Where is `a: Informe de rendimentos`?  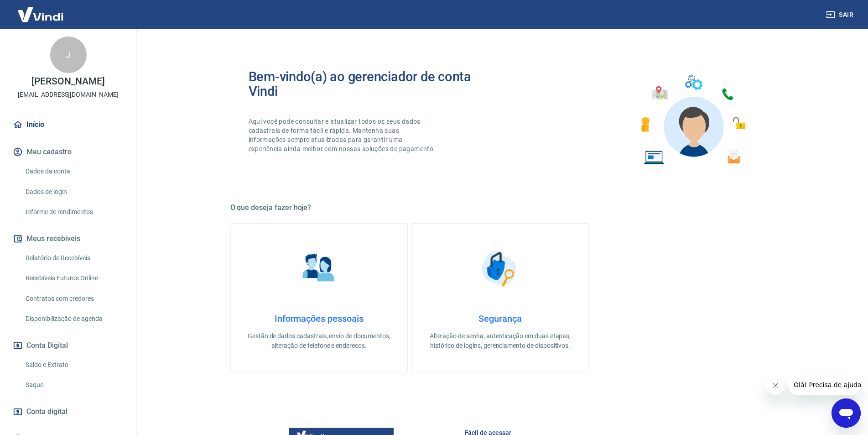 a: Informe de rendimentos is located at coordinates (73, 212).